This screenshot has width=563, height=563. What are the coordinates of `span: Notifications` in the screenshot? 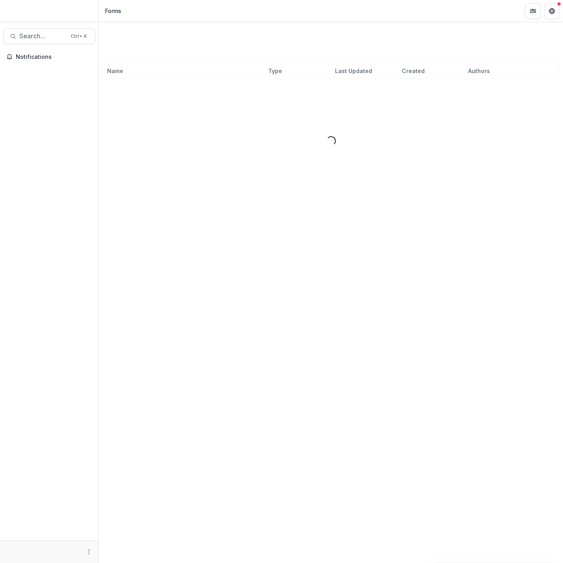 It's located at (54, 57).